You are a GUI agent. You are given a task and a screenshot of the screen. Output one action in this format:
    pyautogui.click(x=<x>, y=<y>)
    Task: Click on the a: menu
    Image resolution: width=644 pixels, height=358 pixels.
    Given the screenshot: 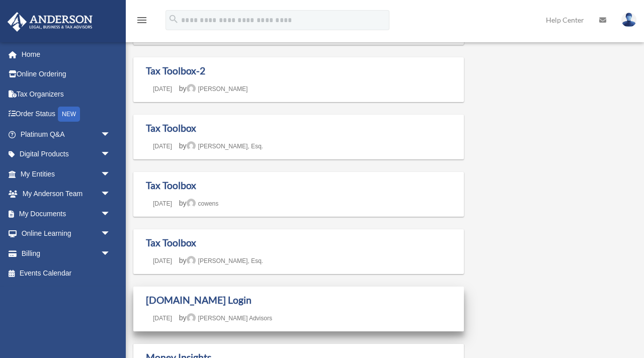 What is the action you would take?
    pyautogui.click(x=142, y=22)
    